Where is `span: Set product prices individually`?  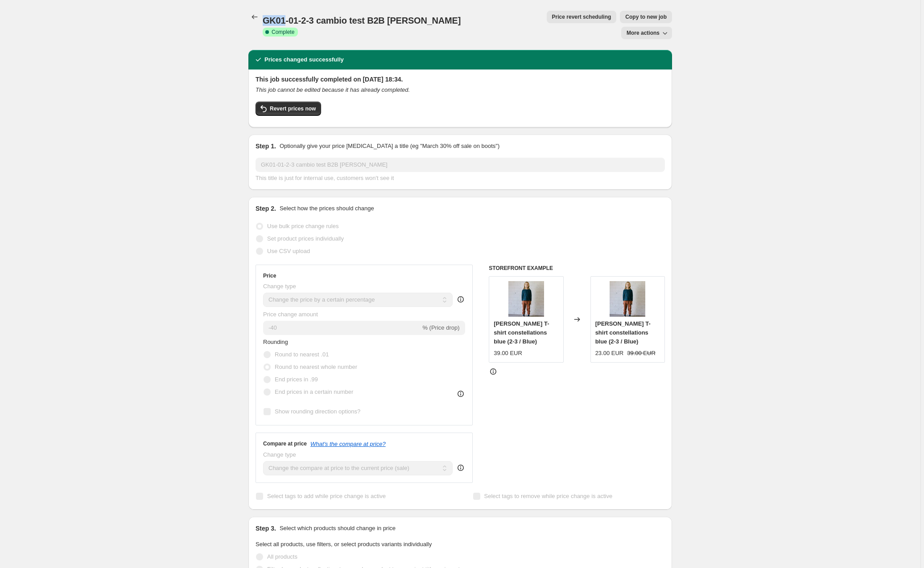 span: Set product prices individually is located at coordinates (306, 239).